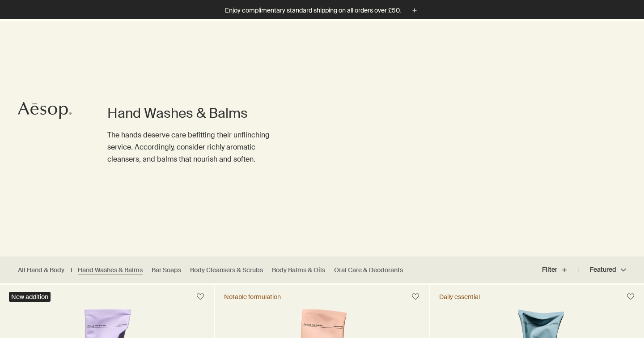 The width and height of the screenshot is (644, 338). Describe the element at coordinates (602, 269) in the screenshot. I see `button: Featured` at that location.